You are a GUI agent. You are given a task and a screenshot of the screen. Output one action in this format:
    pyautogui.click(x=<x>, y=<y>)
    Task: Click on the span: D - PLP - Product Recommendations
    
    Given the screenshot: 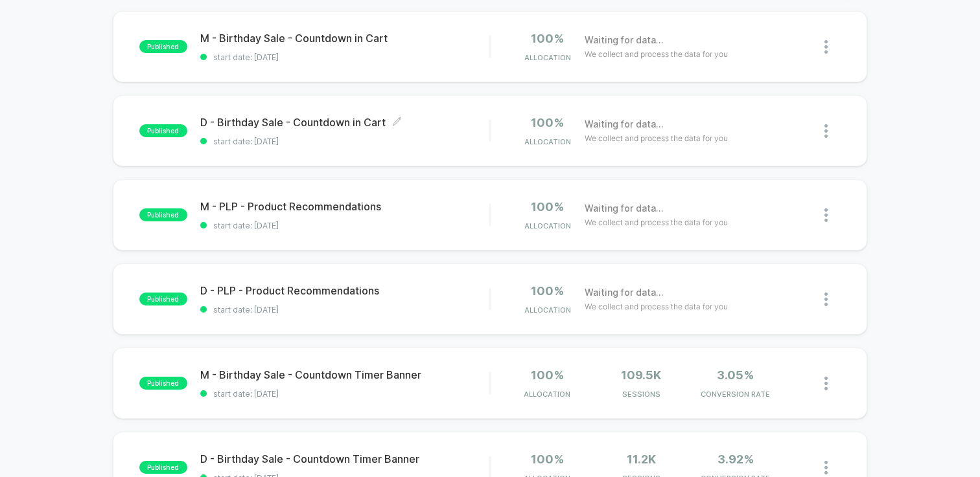 What is the action you would take?
    pyautogui.click(x=345, y=291)
    